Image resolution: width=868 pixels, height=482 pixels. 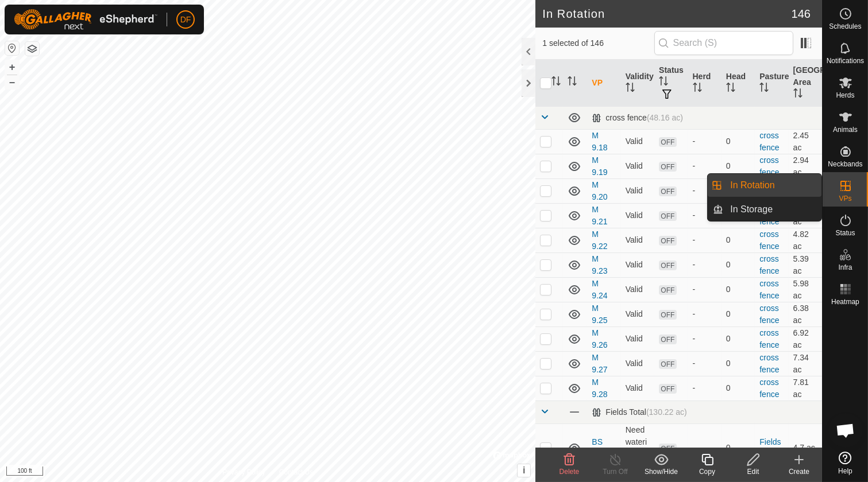 What do you see at coordinates (615, 472) in the screenshot?
I see `div: Turn Off` at bounding box center [615, 472].